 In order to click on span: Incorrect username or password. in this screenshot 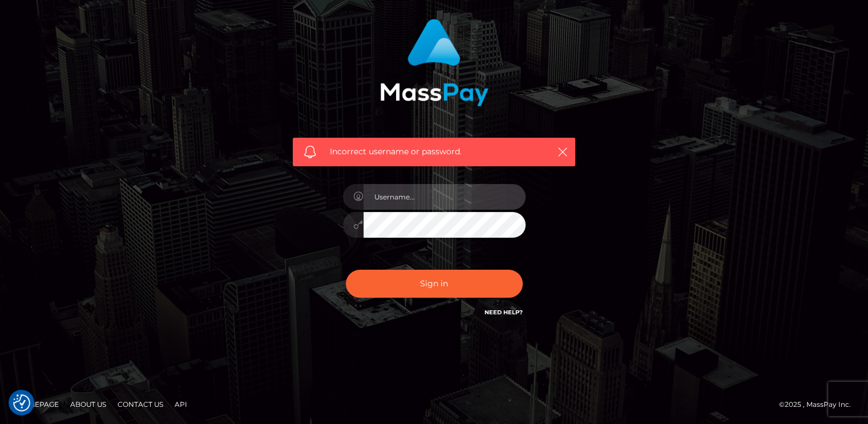, I will do `click(434, 152)`.